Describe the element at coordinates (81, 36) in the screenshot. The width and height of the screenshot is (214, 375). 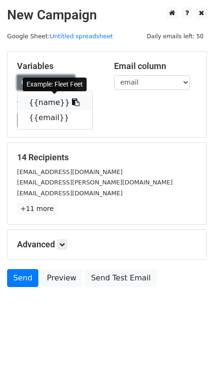
I see `a: Untitled spreadsheet` at that location.